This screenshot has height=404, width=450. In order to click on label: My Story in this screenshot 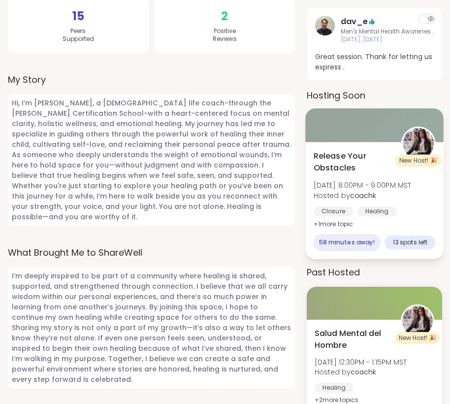, I will do `click(151, 79)`.